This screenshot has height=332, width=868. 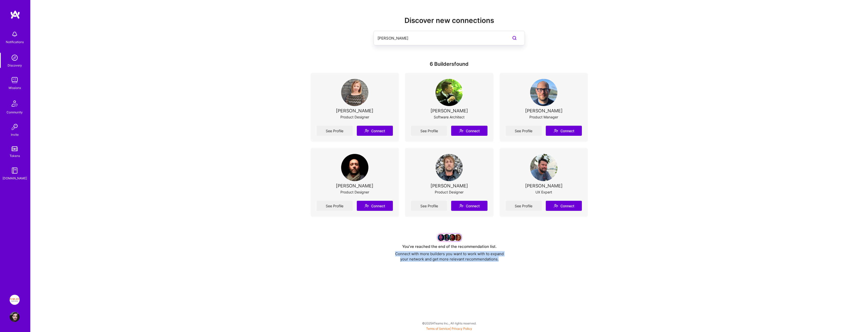 I want to click on div: Invite, so click(x=15, y=135).